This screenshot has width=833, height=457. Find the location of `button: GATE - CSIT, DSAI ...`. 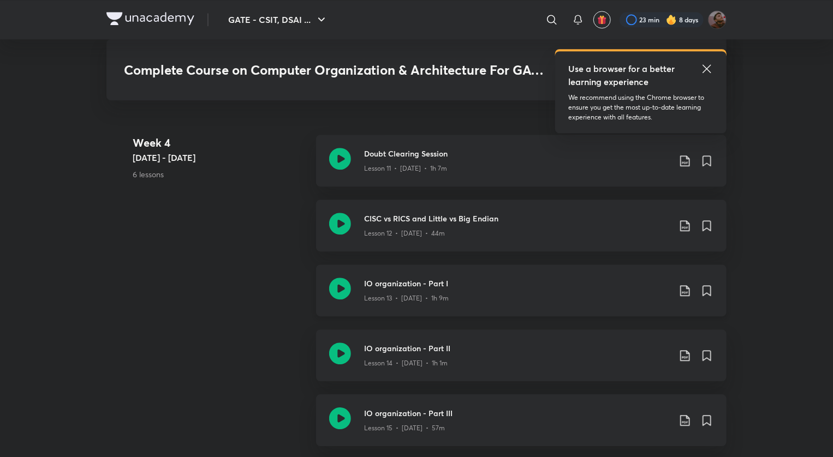

button: GATE - CSIT, DSAI ... is located at coordinates (278, 20).